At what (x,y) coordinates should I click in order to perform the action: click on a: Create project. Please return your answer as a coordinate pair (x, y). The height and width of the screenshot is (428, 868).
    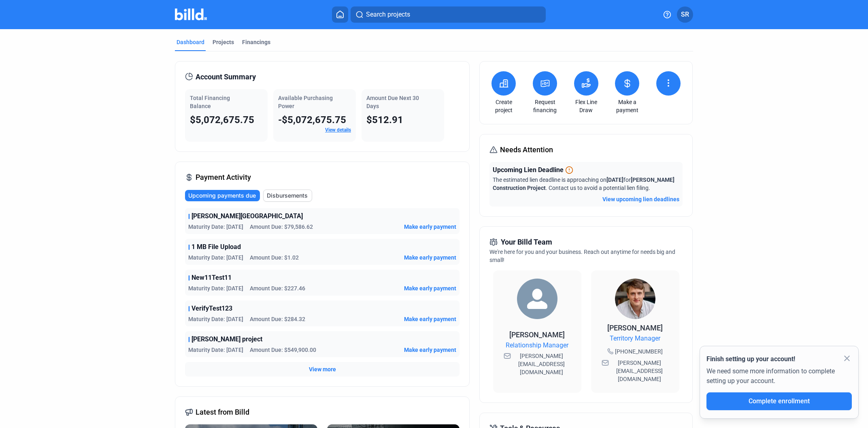
    Looking at the image, I should click on (504, 106).